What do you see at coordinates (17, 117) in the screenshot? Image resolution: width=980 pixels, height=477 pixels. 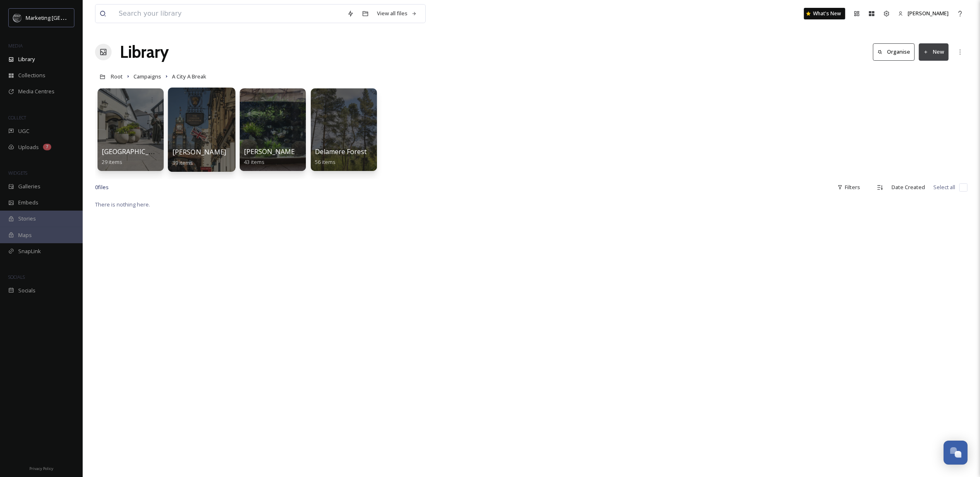 I see `span: COLLECT` at bounding box center [17, 117].